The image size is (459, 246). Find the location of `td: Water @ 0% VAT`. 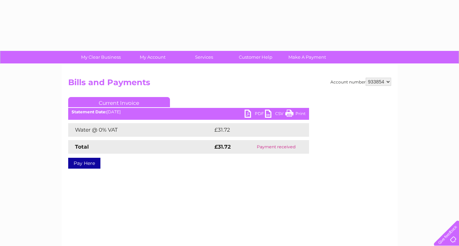

td: Water @ 0% VAT is located at coordinates (140, 130).